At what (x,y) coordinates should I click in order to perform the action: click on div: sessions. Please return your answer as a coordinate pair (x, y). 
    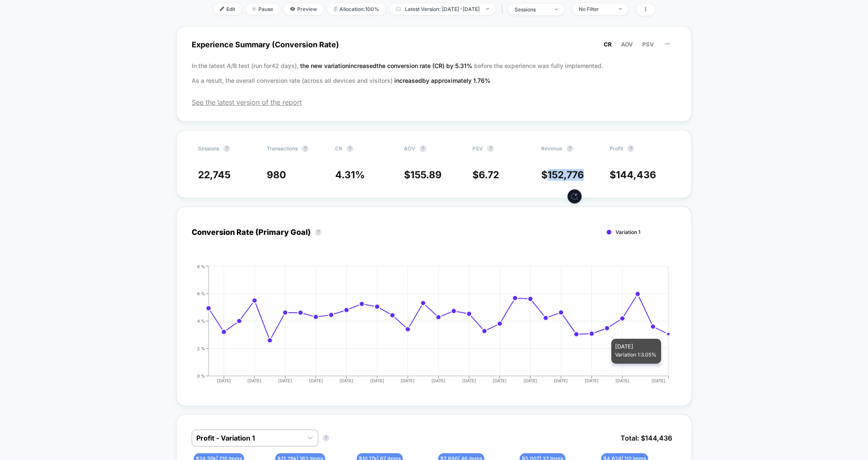
    Looking at the image, I should click on (532, 9).